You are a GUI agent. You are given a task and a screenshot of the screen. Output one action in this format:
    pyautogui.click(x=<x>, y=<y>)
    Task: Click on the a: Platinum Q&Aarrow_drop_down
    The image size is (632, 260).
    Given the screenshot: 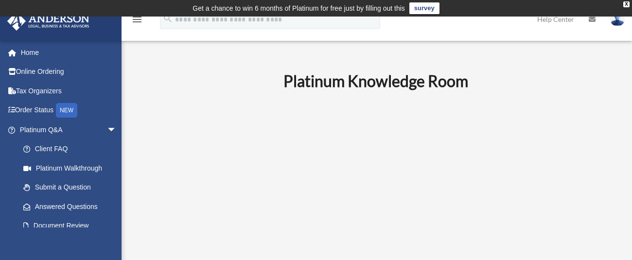 What is the action you would take?
    pyautogui.click(x=69, y=130)
    